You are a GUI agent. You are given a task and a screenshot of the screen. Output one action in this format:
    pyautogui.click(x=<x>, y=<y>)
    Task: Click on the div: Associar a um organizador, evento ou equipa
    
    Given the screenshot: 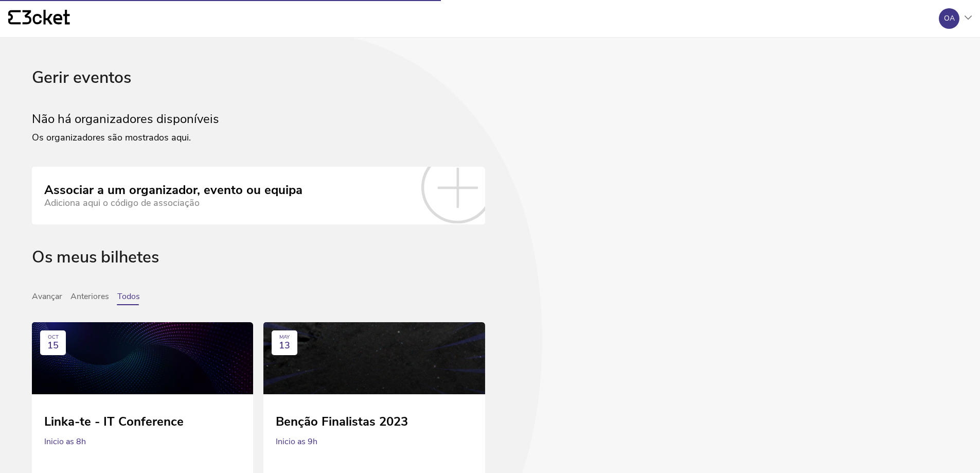 What is the action you would take?
    pyautogui.click(x=173, y=191)
    